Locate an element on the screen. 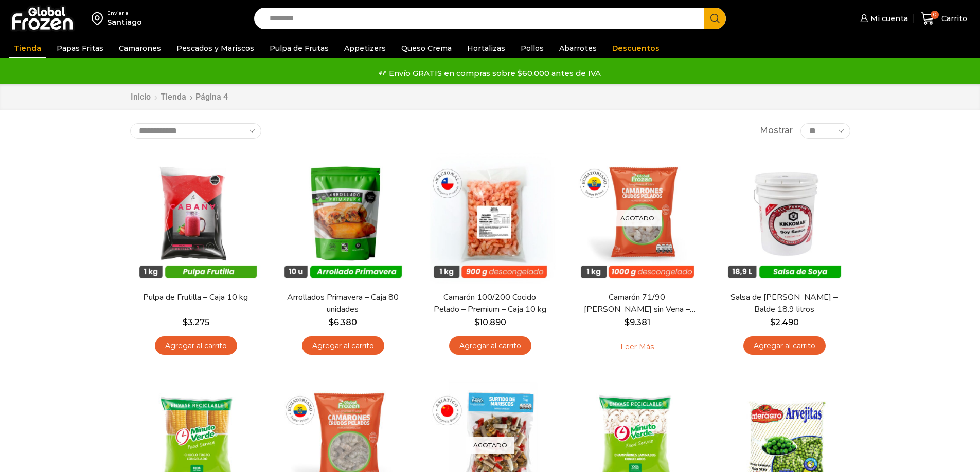 The height and width of the screenshot is (472, 980). span: Mostrar is located at coordinates (776, 130).